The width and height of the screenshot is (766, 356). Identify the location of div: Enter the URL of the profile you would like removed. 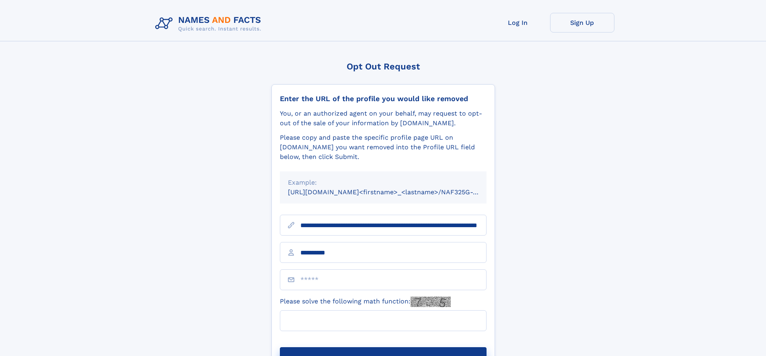
(383, 99).